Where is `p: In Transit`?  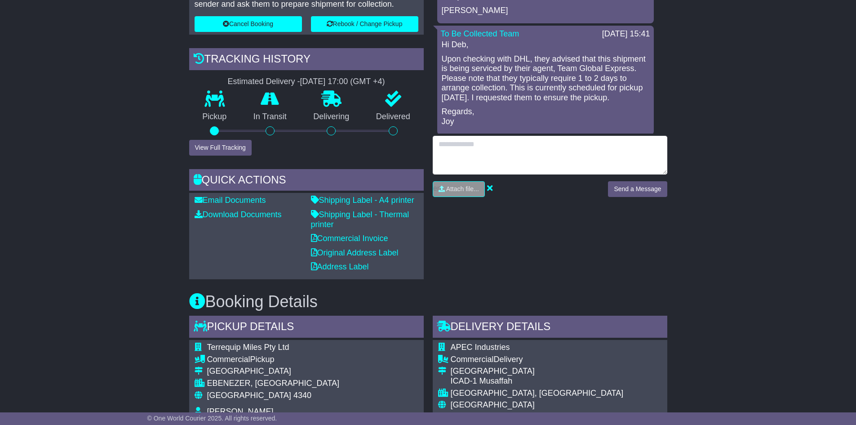 p: In Transit is located at coordinates (270, 117).